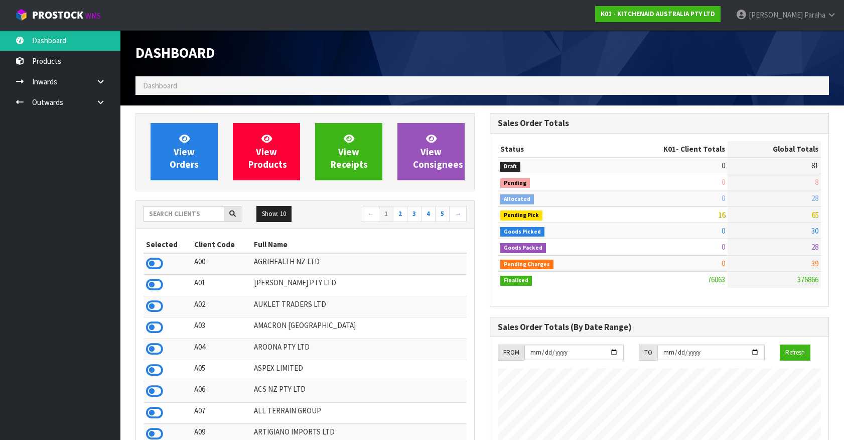 This screenshot has width=844, height=440. Describe the element at coordinates (815, 263) in the screenshot. I see `span: 39` at that location.